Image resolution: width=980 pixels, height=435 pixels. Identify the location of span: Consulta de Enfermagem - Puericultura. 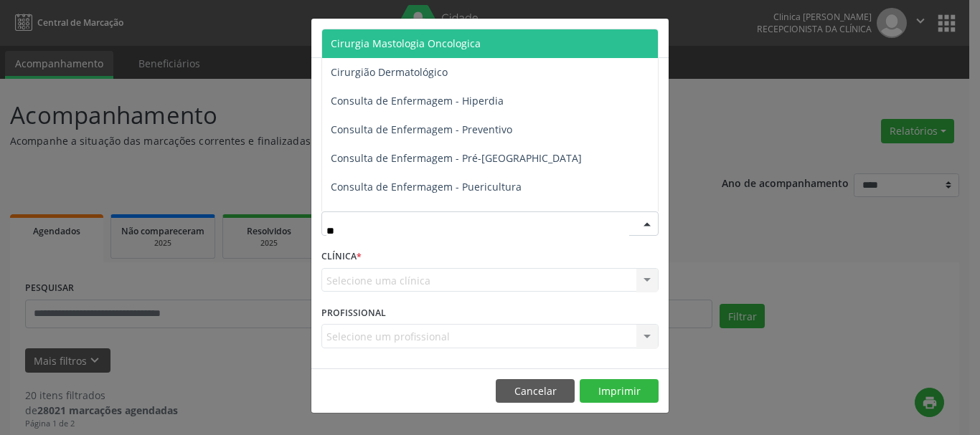
(426, 187).